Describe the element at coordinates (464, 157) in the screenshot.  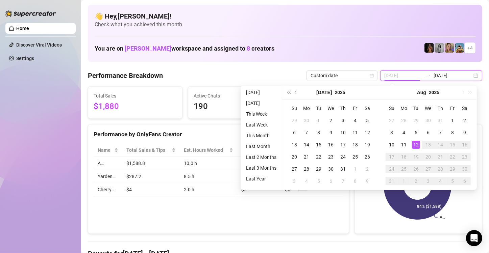
I see `td: 2025-08-23` at that location.